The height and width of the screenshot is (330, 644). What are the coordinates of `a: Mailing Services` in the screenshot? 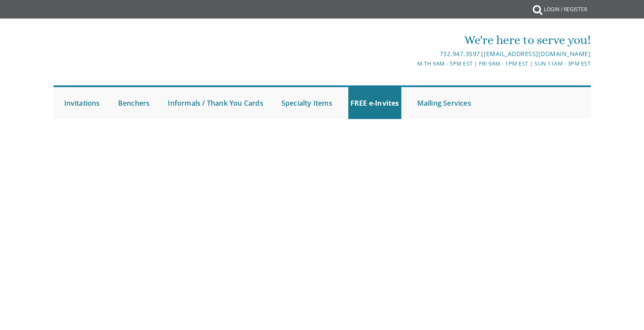 It's located at (445, 103).